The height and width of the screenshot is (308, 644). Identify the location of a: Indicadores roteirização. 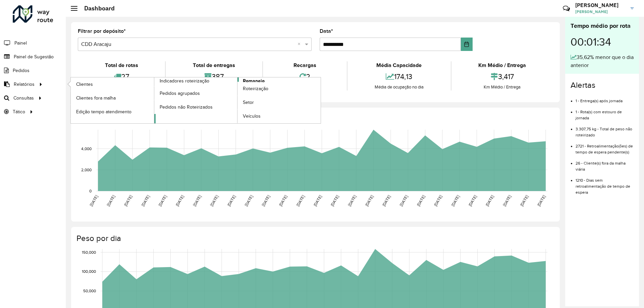
(154, 100).